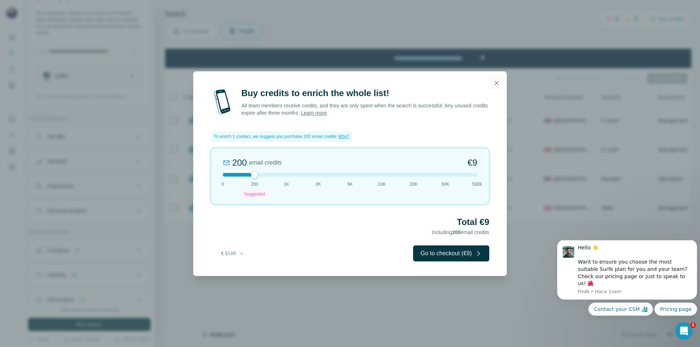 The width and height of the screenshot is (700, 347). Describe the element at coordinates (81, 51) in the screenshot. I see `p: Message from FinAI, sent Hace 1sem` at that location.